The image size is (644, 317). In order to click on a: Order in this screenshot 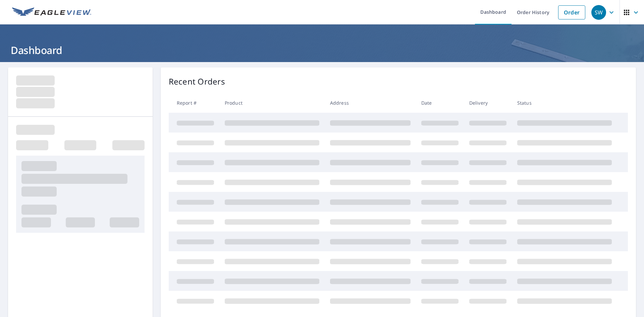, I will do `click(571, 12)`.